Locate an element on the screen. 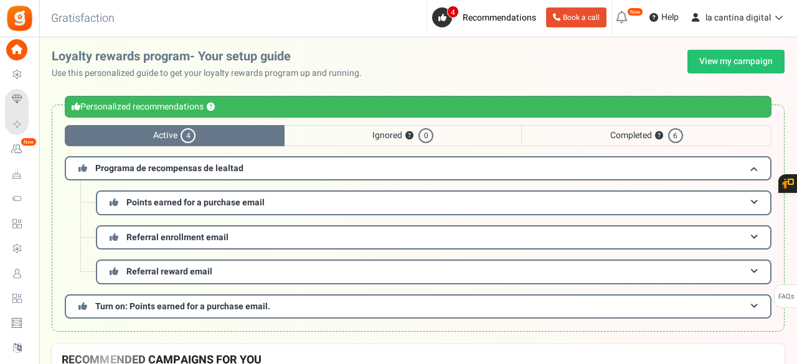 The image size is (797, 364). a: 4 Recommendations is located at coordinates (486, 17).